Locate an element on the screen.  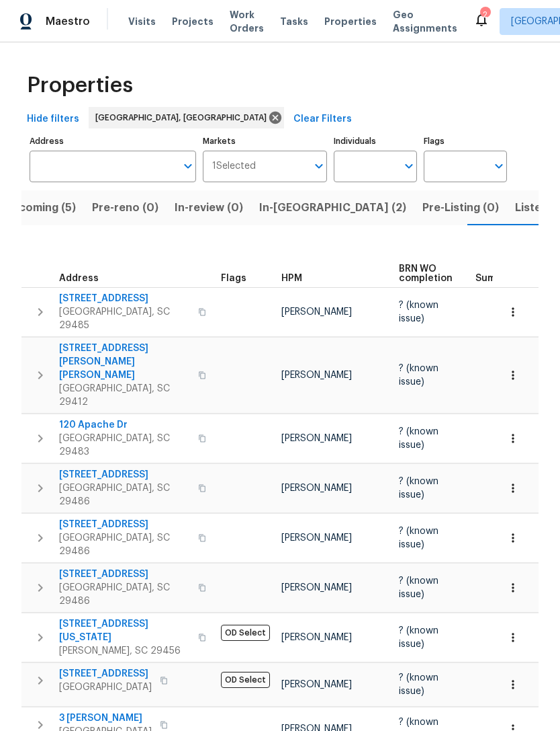
button: Clear Filters is located at coordinates (323, 119).